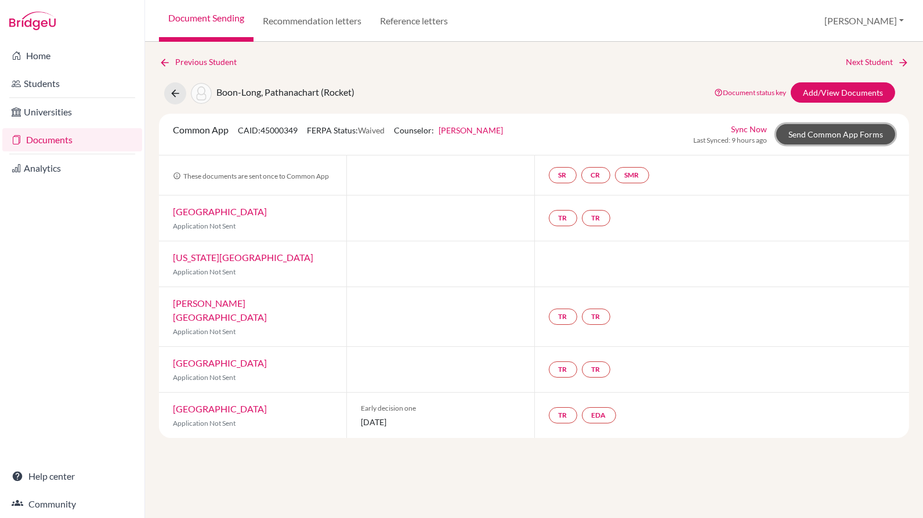 The width and height of the screenshot is (923, 518). I want to click on a: Help center, so click(72, 476).